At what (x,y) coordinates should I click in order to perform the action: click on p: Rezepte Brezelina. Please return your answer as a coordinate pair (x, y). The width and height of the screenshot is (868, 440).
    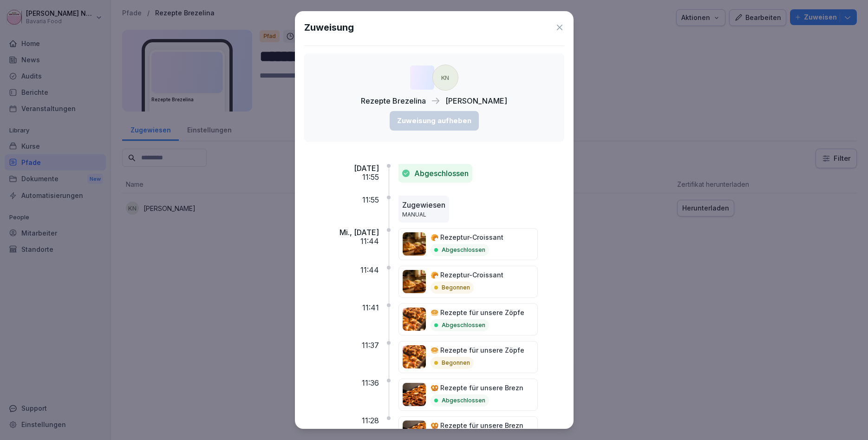
    Looking at the image, I should click on (393, 101).